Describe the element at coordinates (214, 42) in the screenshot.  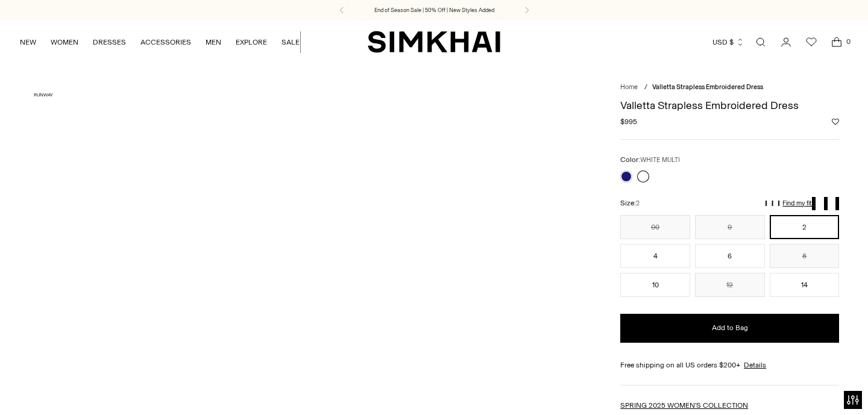
I see `a: MEN` at that location.